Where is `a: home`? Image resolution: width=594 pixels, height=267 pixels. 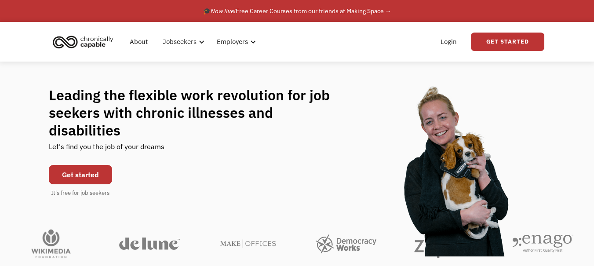
a: home is located at coordinates (85, 42).